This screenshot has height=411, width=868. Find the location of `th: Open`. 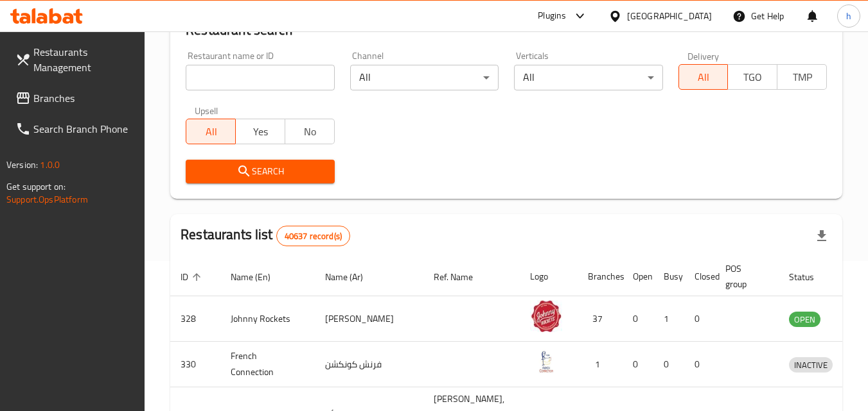

th: Open is located at coordinates (638, 276).